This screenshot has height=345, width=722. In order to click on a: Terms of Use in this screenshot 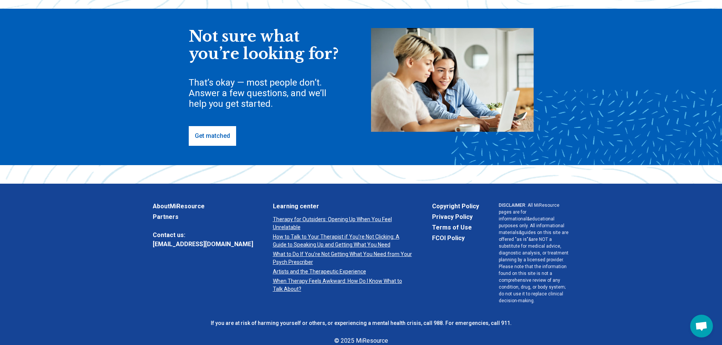, I will do `click(456, 228)`.